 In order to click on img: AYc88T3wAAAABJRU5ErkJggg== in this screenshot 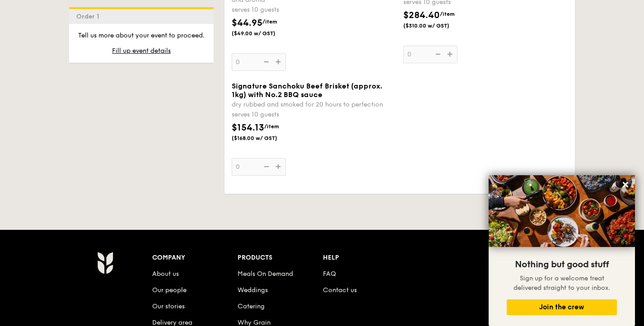, I will do `click(105, 263)`.